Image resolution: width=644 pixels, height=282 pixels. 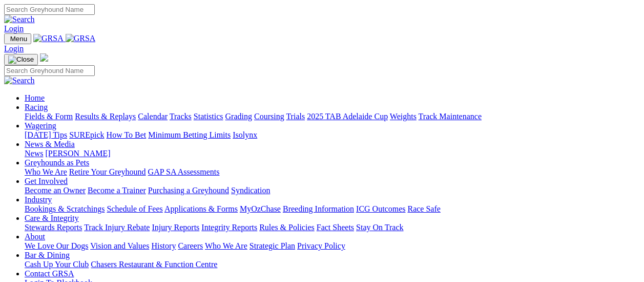 I want to click on a: Racing, so click(x=36, y=107).